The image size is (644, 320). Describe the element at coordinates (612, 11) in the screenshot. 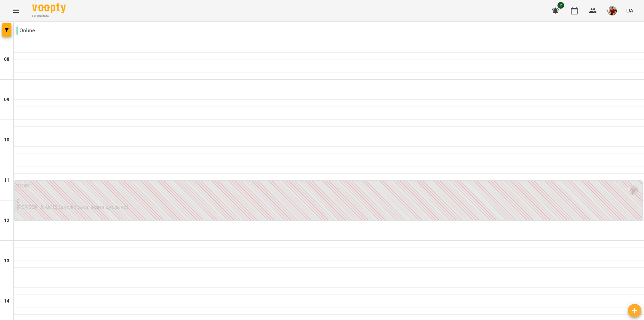

I see `img: 2f467ba34f6bcc94da8486c15015e9d3.jpg` at that location.